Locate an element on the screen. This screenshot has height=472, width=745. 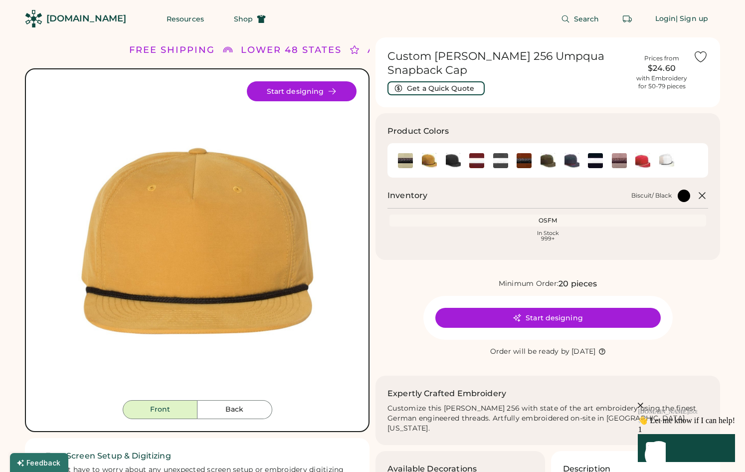
img: Cardinal/ White Swatch Image is located at coordinates (477, 161).